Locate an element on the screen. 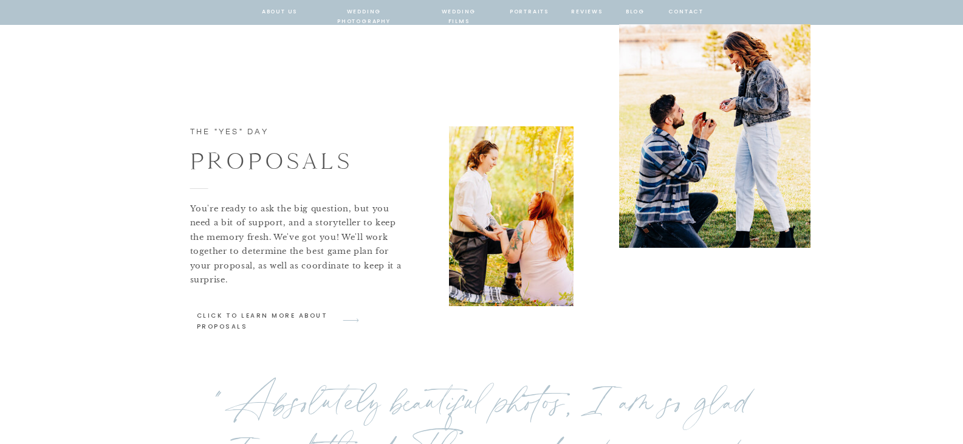  nav: about us is located at coordinates (279, 12).